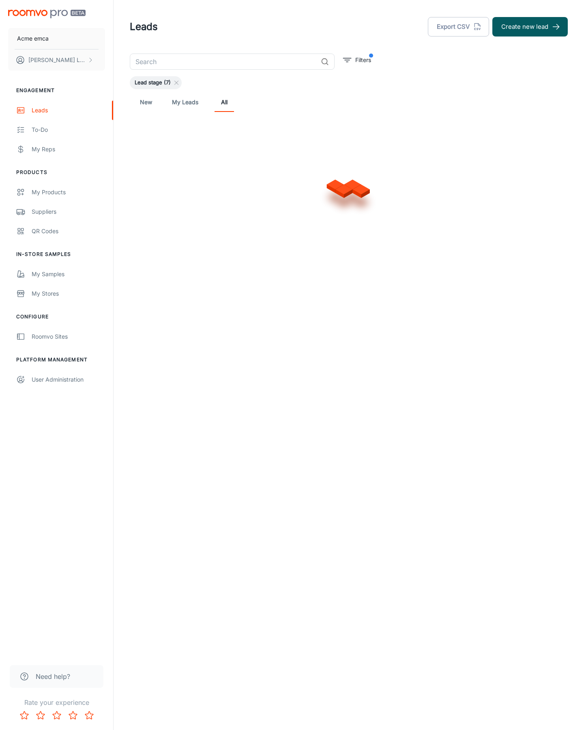 The height and width of the screenshot is (730, 584). What do you see at coordinates (223, 62) in the screenshot?
I see `input: Search` at bounding box center [223, 62].